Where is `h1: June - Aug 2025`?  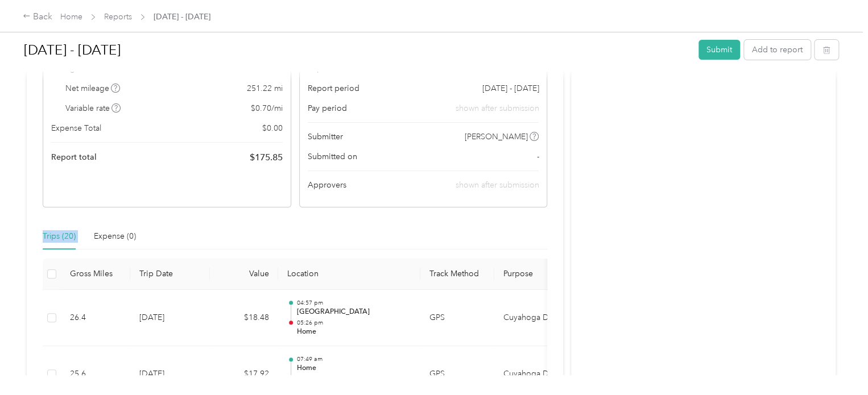 h1: June - Aug 2025 is located at coordinates (357, 50).